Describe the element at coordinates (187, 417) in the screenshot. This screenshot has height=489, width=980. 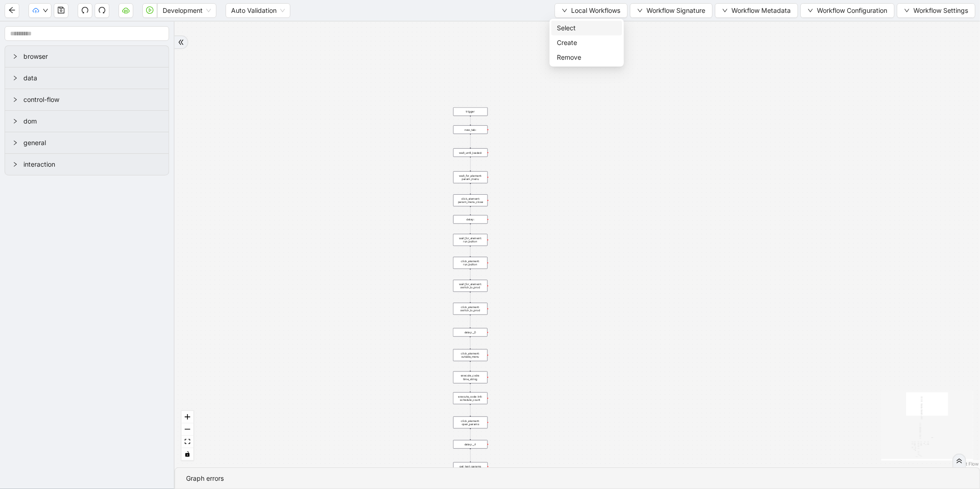
I see `button: zoom in` at that location.